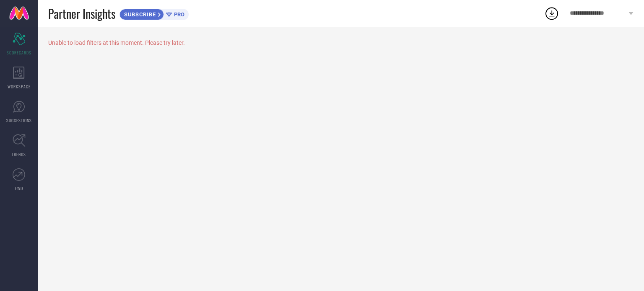  Describe the element at coordinates (19, 188) in the screenshot. I see `span: FWD` at that location.